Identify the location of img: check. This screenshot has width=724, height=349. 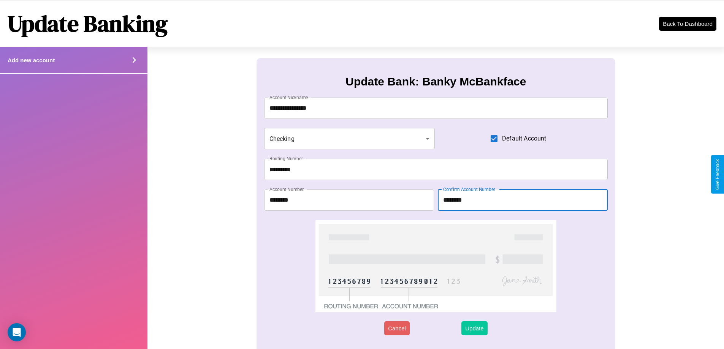
(436, 266).